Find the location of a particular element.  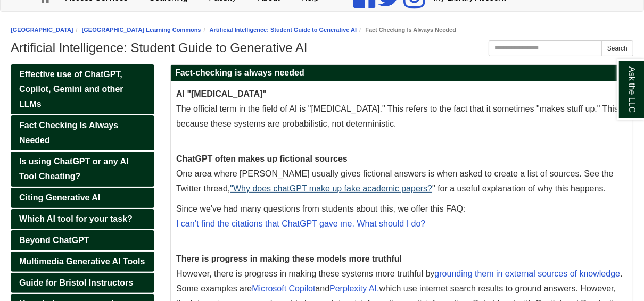

span: Guide for Bristol Instructors is located at coordinates (76, 283).